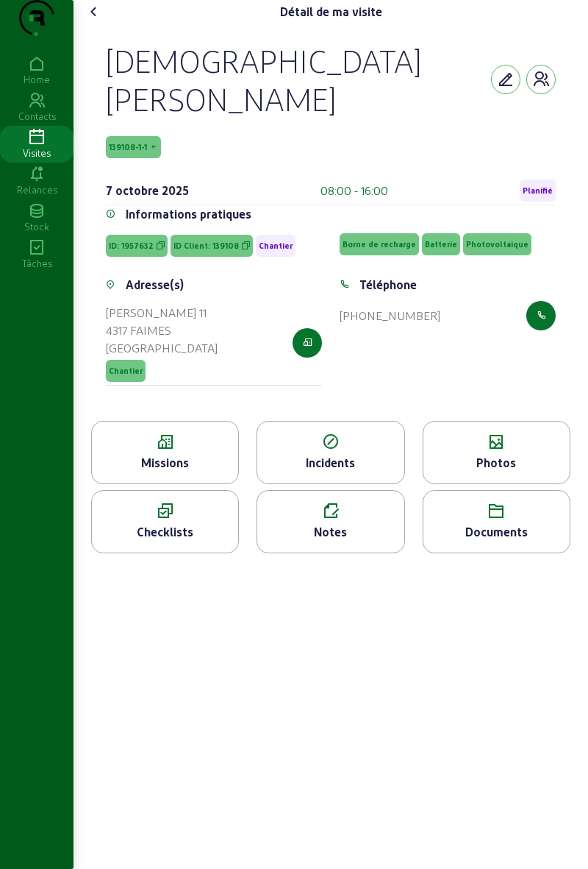  Describe the element at coordinates (355, 191) in the screenshot. I see `div: 08:00 - 16:00` at that location.